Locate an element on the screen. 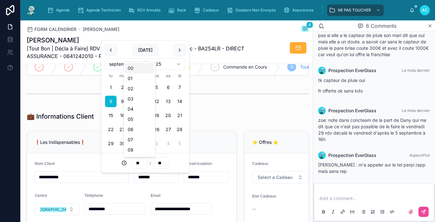  table: septembre 2025 is located at coordinates (145, 111).